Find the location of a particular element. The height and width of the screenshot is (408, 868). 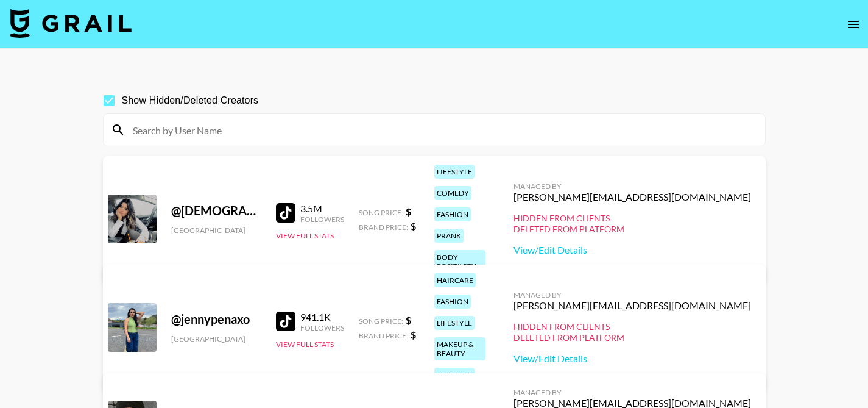

input: Search by User Name is located at coordinates (441, 129).